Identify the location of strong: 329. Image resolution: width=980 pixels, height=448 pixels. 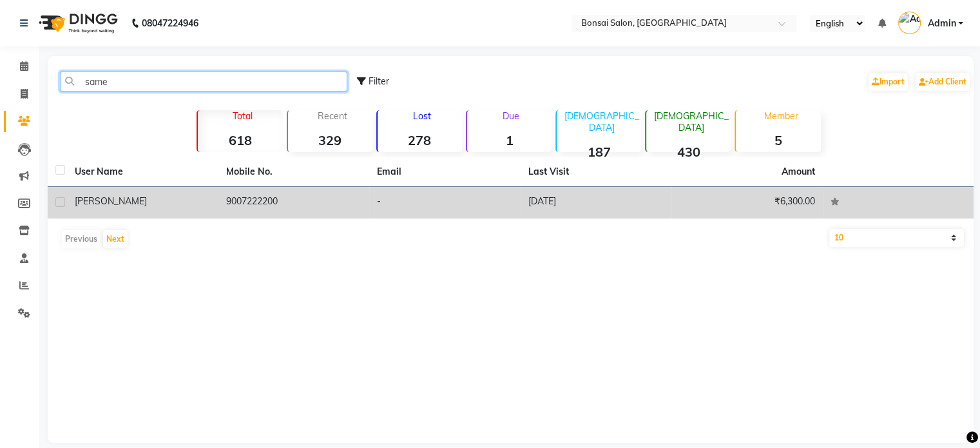
(330, 139).